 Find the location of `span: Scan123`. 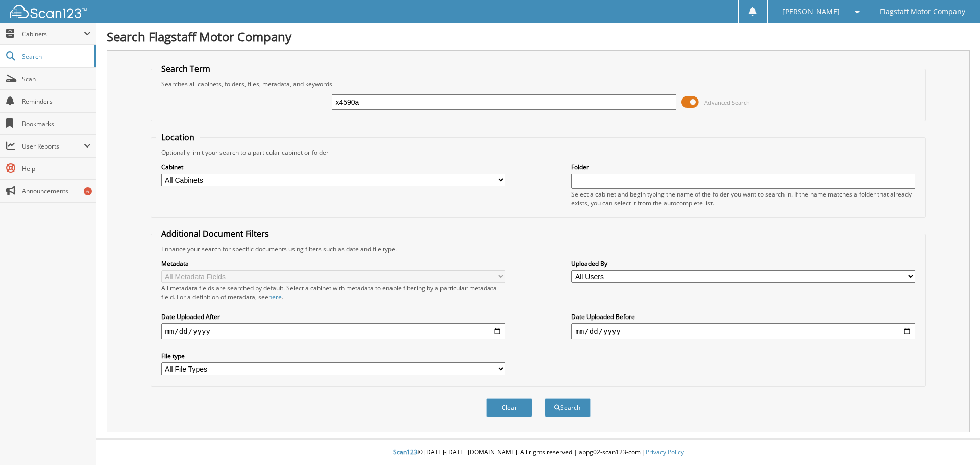

span: Scan123 is located at coordinates (405, 452).